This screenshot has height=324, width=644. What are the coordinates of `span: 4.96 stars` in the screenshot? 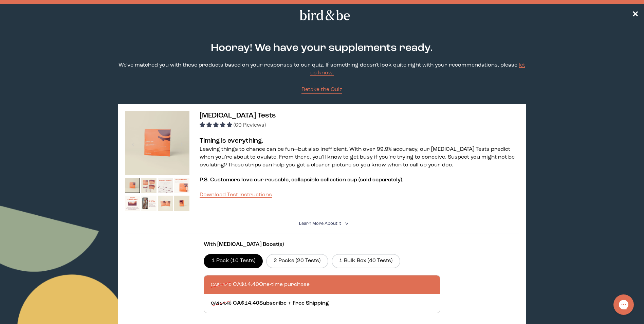 It's located at (216, 126).